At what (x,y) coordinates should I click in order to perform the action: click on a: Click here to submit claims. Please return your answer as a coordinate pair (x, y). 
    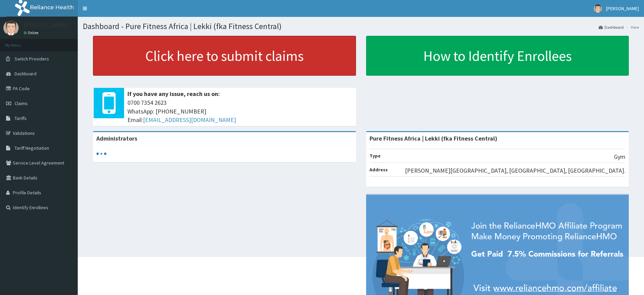
    Looking at the image, I should click on (225, 56).